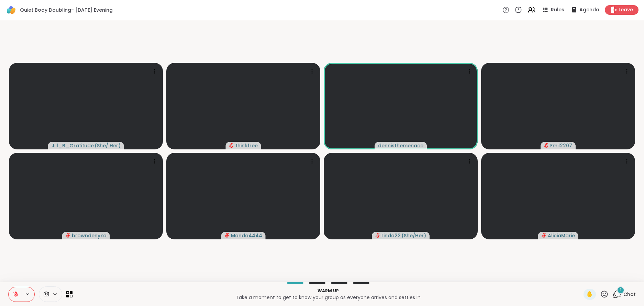  What do you see at coordinates (401, 146) in the screenshot?
I see `span: dennisthemenace` at bounding box center [401, 146].